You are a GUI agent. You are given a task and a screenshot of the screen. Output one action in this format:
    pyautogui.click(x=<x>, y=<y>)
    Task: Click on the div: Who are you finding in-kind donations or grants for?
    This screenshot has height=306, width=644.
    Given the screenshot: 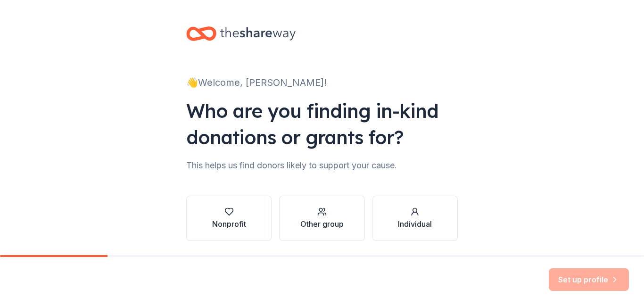 What is the action you would take?
    pyautogui.click(x=322, y=124)
    